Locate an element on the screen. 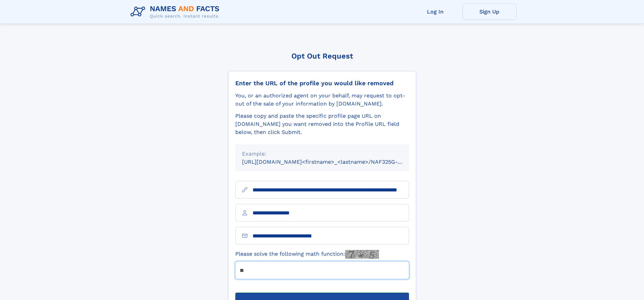 The height and width of the screenshot is (300, 644). a: Log In is located at coordinates (436, 12).